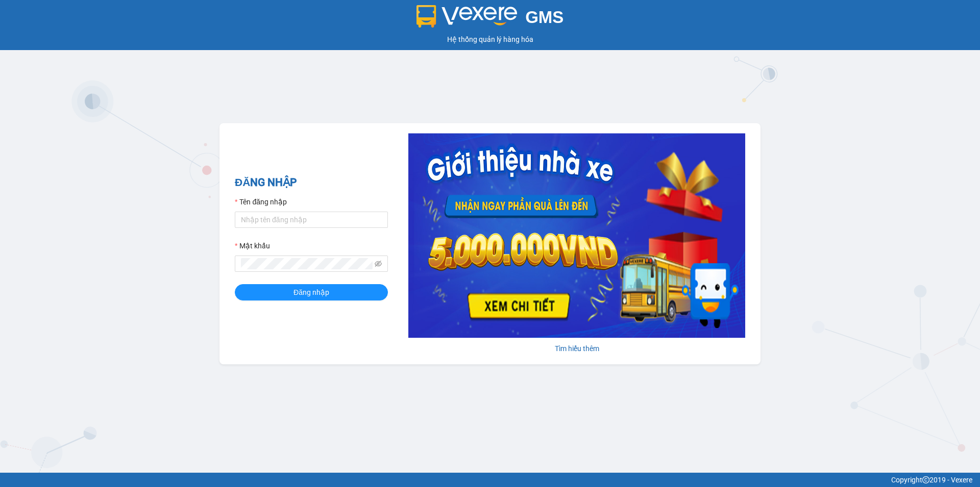 The height and width of the screenshot is (487, 980). What do you see at coordinates (544, 17) in the screenshot?
I see `span: GMS` at bounding box center [544, 17].